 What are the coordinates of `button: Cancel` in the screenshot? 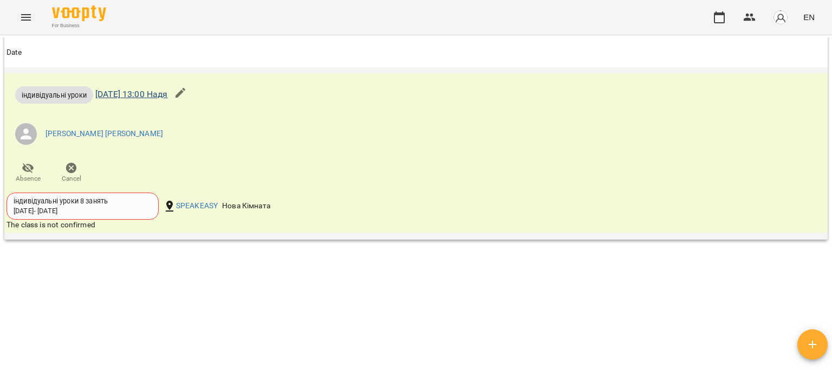 It's located at (72, 173).